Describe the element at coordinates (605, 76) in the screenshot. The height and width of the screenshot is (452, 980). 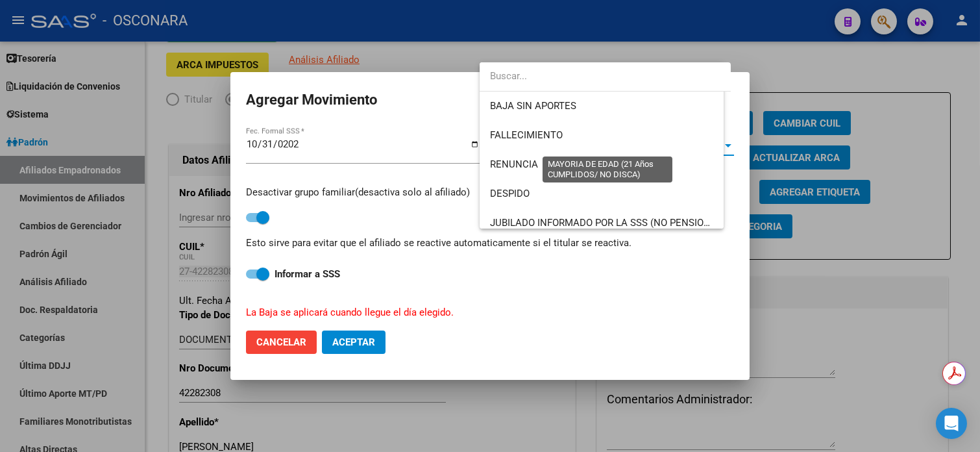
I see `input: dropdown search` at that location.